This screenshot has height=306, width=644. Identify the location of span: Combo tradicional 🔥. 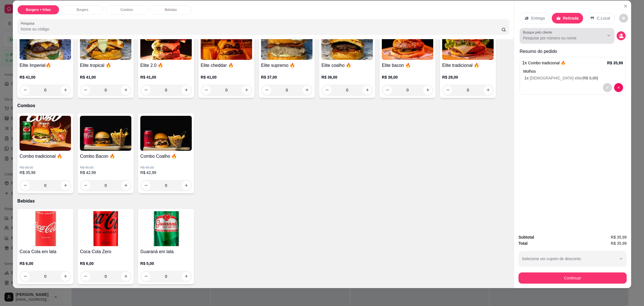
(547, 63).